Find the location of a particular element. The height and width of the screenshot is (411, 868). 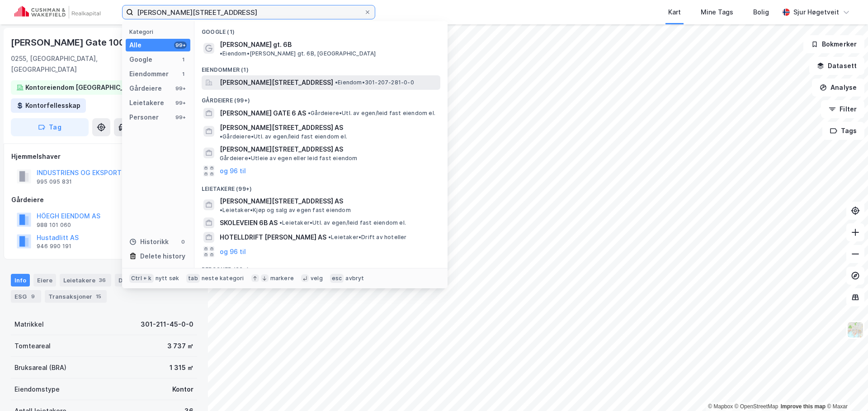

div: Personer is located at coordinates (144, 117).